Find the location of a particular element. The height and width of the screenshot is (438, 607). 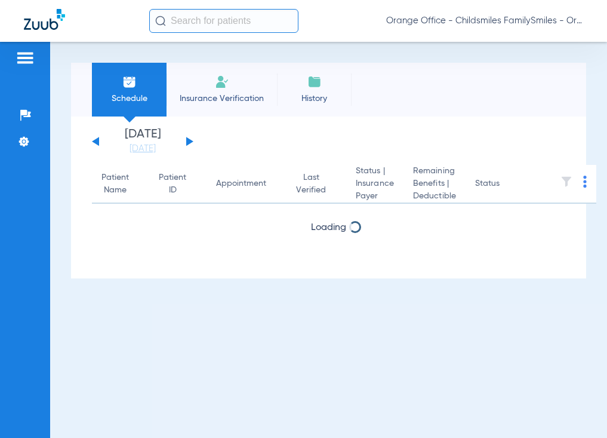

th: Remaining Benefits | is located at coordinates (435, 184).